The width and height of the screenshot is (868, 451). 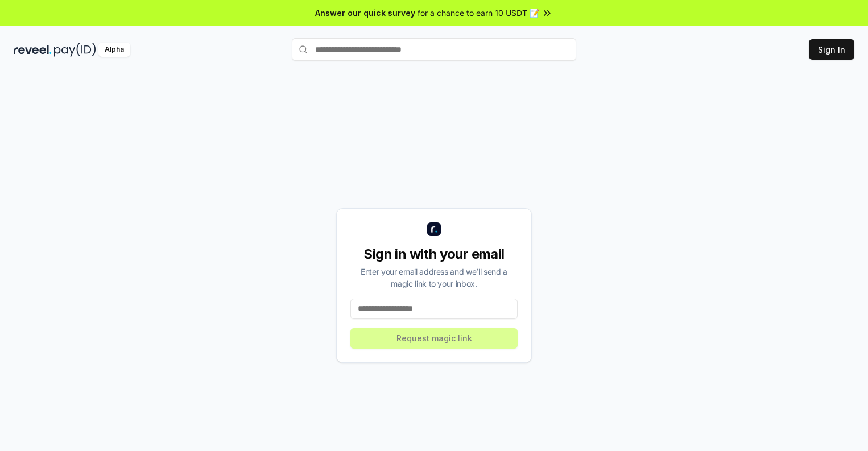 I want to click on img: pay_id, so click(x=75, y=50).